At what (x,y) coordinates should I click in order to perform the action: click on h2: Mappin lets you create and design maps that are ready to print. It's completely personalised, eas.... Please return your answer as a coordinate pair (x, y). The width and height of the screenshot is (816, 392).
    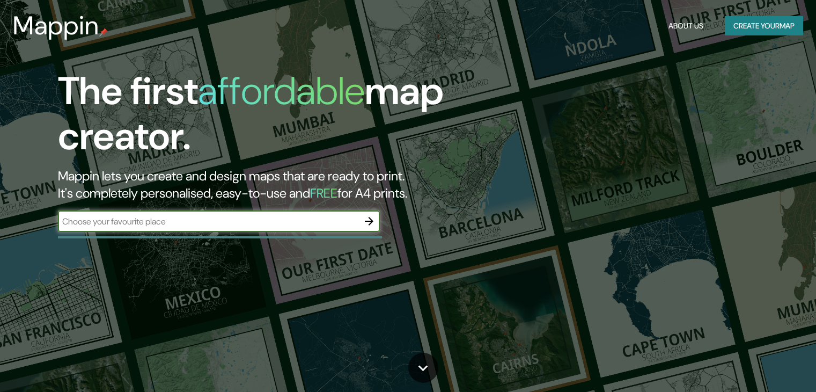
    Looking at the image, I should click on (262, 185).